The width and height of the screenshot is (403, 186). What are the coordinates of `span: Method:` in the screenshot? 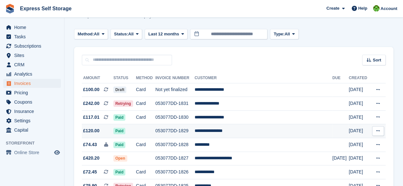 It's located at (86, 34).